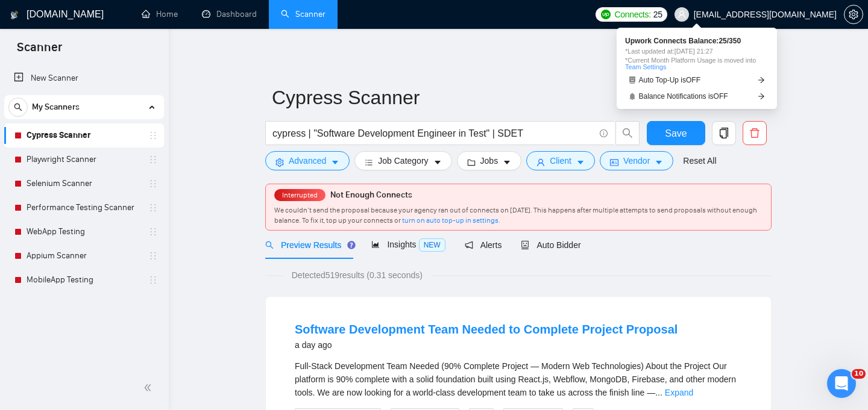 Image resolution: width=868 pixels, height=410 pixels. What do you see at coordinates (84, 78) in the screenshot?
I see `a: New Scanner` at bounding box center [84, 78].